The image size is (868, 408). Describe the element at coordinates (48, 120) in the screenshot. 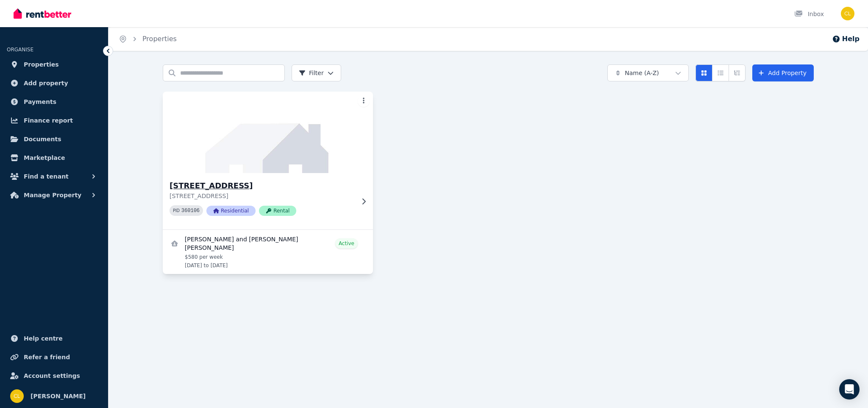

I see `span: Finance report` at that location.